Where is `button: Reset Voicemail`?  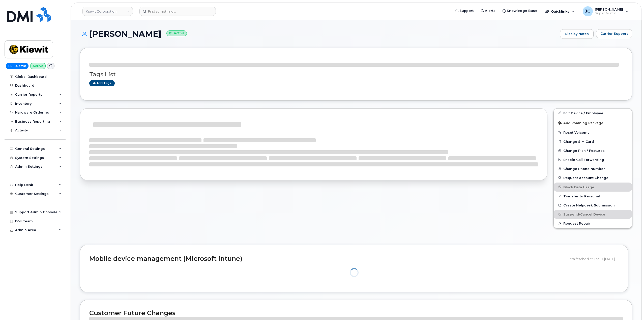
button: Reset Voicemail is located at coordinates (593, 132).